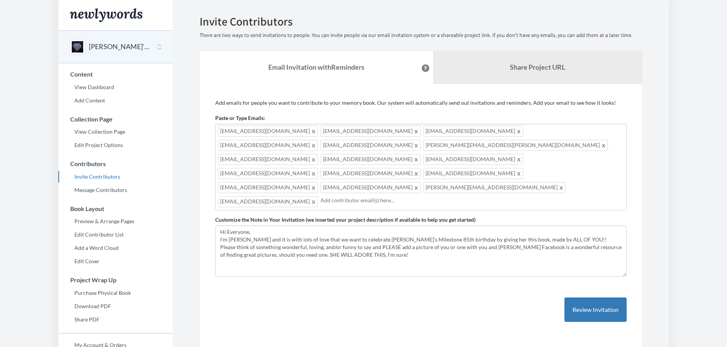 The image size is (727, 347). I want to click on a: Purchase Physical Book, so click(116, 293).